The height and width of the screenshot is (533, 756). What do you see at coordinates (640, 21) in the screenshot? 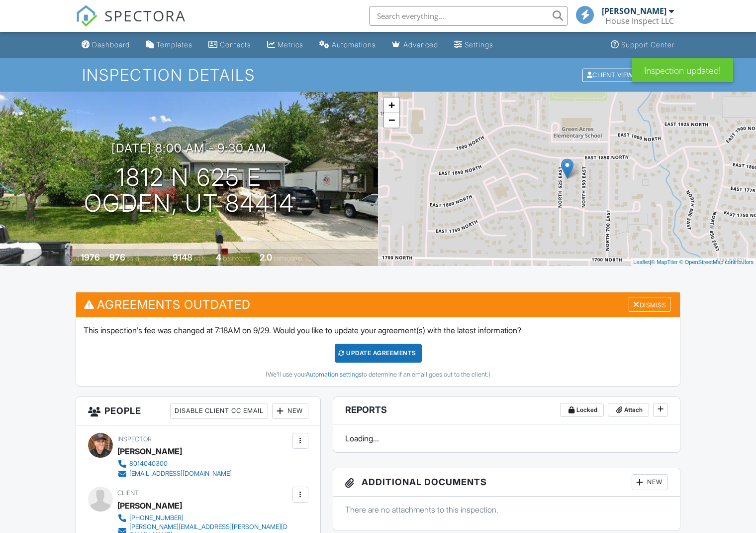
I see `div: House Inspect LLC` at bounding box center [640, 21].